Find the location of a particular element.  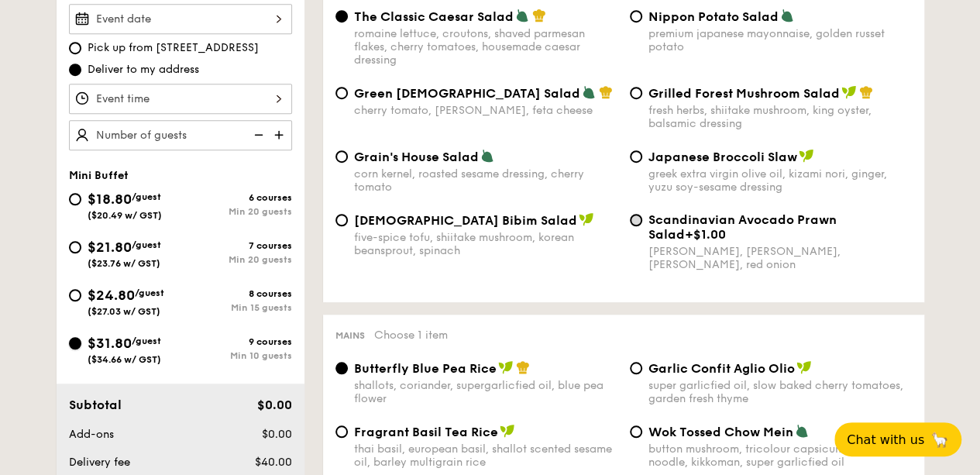

img: icon-add.58712e84.svg is located at coordinates (281, 134).